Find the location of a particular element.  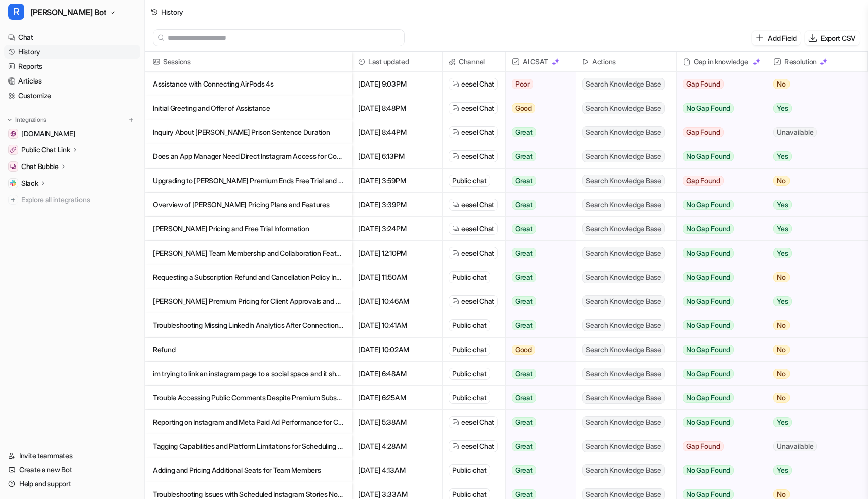

img: Slack is located at coordinates (13, 183).